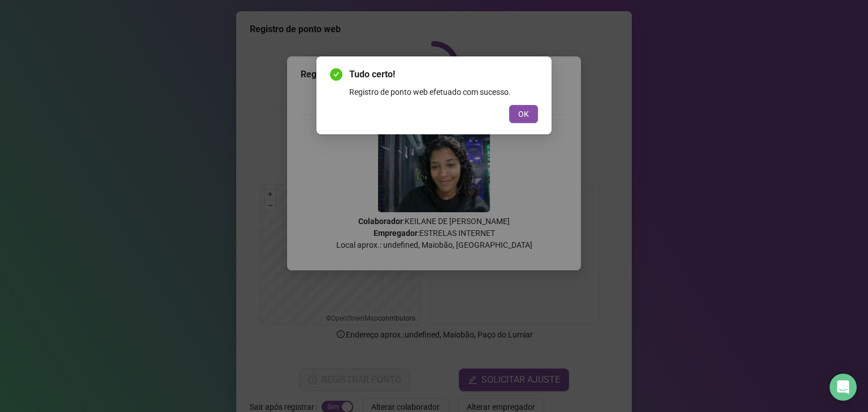 This screenshot has width=868, height=412. I want to click on span: OK, so click(523, 114).